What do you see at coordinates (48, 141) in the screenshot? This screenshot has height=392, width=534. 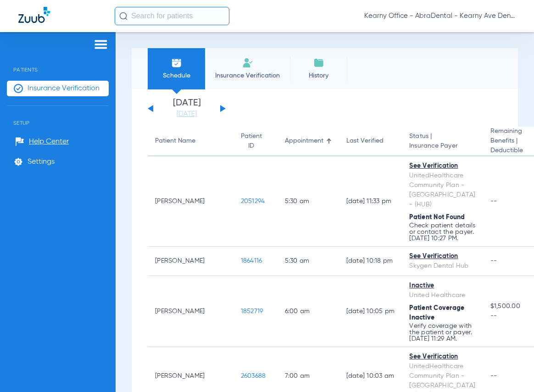 I see `span: Help Center` at bounding box center [48, 141].